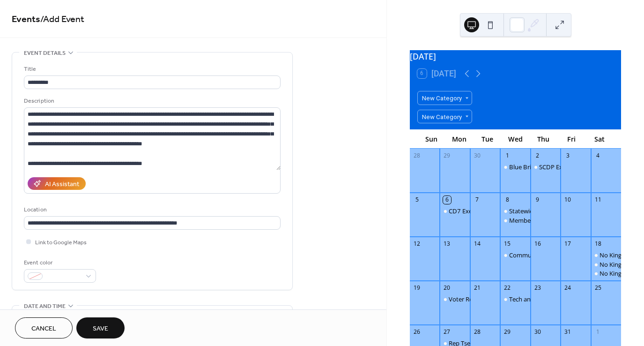 Image resolution: width=644 pixels, height=346 pixels. What do you see at coordinates (606, 255) in the screenshot?
I see `div: No Kings: Chesaning Rally` at bounding box center [606, 255].